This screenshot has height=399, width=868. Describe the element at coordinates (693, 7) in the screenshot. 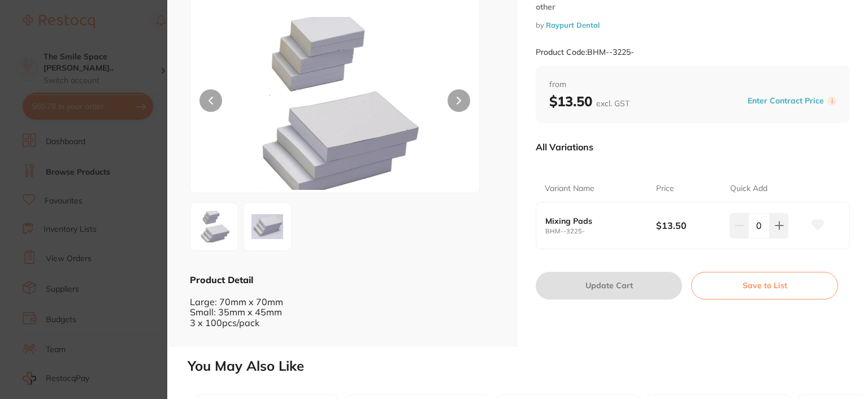

I see `small: other` at that location.